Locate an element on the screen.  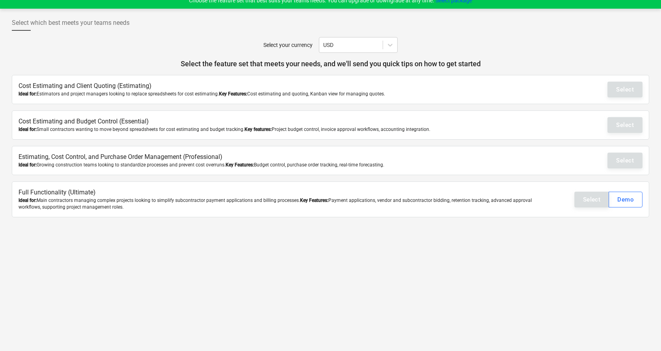
button: Demo is located at coordinates (626, 199).